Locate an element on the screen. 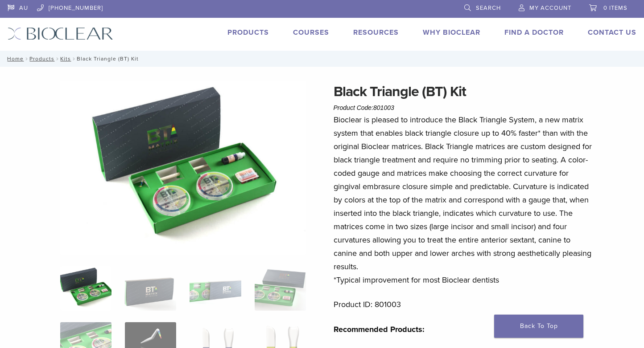 The height and width of the screenshot is (348, 644). p: Product ID: 801003 is located at coordinates (464, 304).